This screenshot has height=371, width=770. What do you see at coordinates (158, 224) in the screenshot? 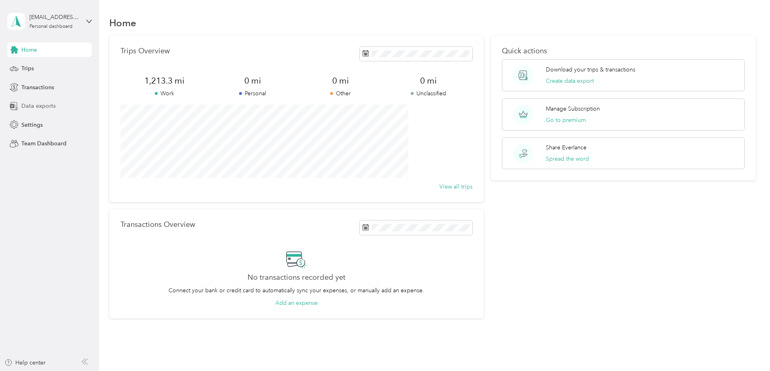
I see `p: Transactions Overview` at bounding box center [158, 224].